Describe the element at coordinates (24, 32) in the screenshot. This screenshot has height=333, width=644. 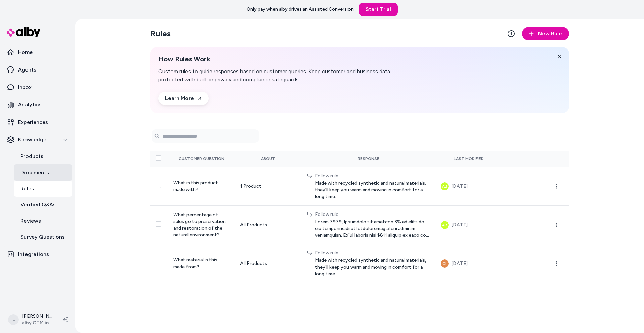
I see `img: alby Logo` at that location.